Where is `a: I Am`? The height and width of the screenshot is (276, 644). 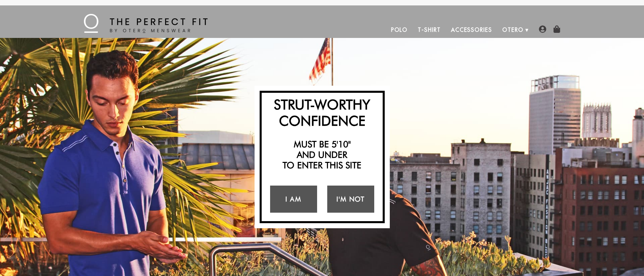 a: I Am is located at coordinates (293, 199).